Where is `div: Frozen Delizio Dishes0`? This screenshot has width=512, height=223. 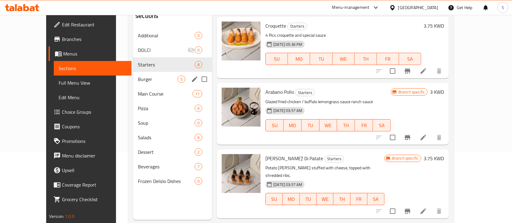
div: Frozen Delizio Dishes0 is located at coordinates (172, 181).